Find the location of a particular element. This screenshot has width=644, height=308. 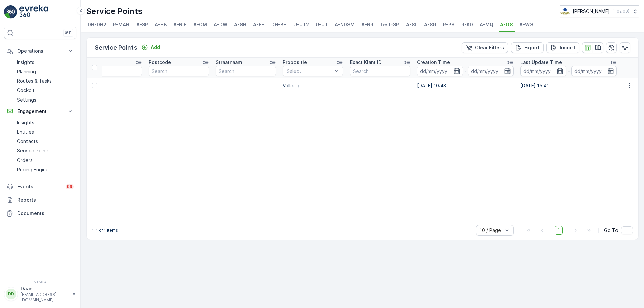

p: Import is located at coordinates (567, 48).